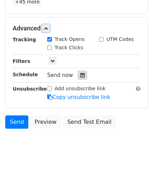 The image size is (153, 185). What do you see at coordinates (17, 122) in the screenshot?
I see `a: Send` at bounding box center [17, 122].